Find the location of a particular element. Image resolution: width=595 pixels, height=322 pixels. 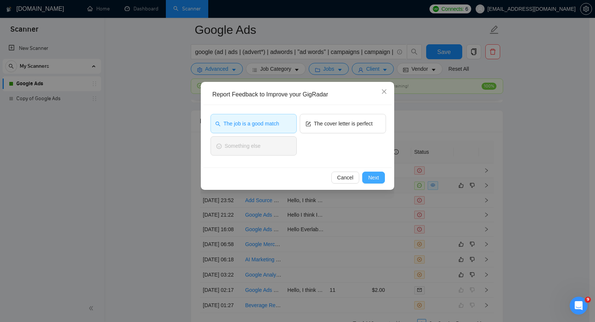

span: The cover letter is perfect is located at coordinates (343, 123).